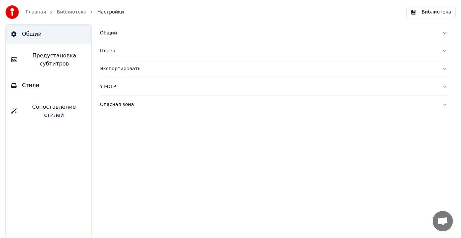 This screenshot has height=238, width=461. What do you see at coordinates (274, 51) in the screenshot?
I see `button: Плеер` at bounding box center [274, 51].